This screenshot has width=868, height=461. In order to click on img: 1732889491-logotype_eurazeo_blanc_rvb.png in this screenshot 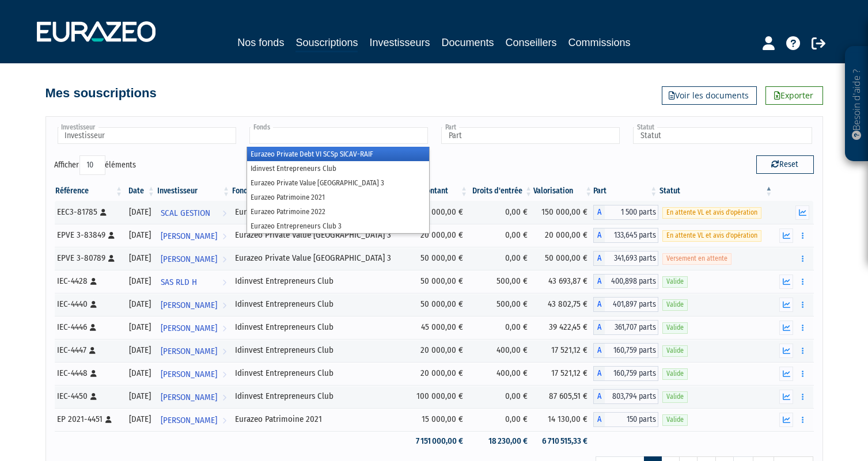, I will do `click(97, 32)`.